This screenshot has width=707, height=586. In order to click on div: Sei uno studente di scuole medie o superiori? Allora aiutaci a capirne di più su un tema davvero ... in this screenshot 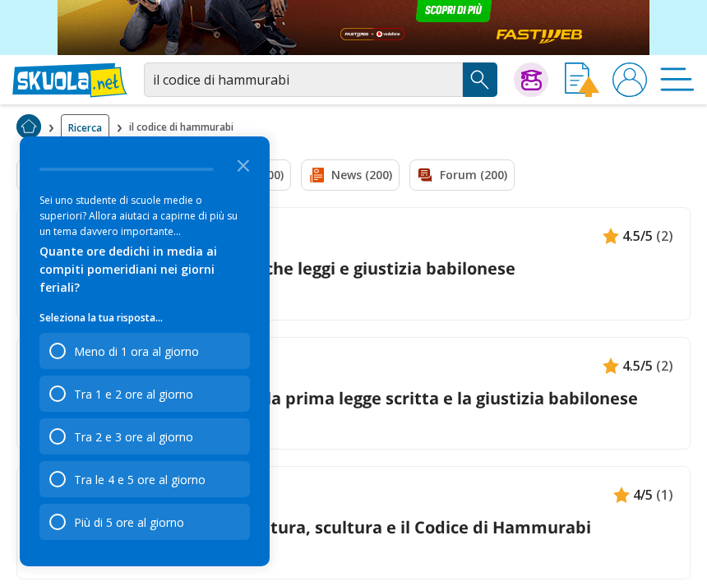, I will do `click(145, 215)`.